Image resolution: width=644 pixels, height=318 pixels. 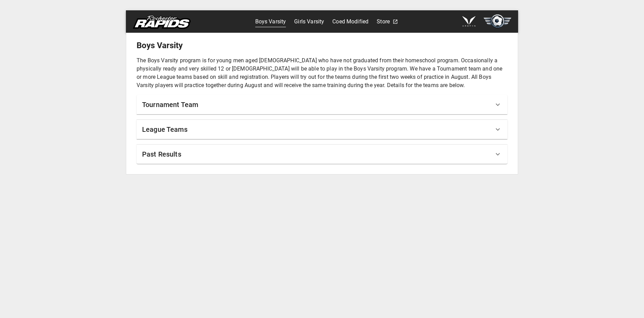 I want to click on img: soccer.svg, so click(x=497, y=21).